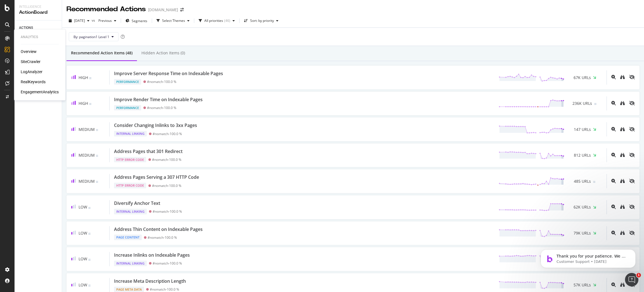 The height and width of the screenshot is (292, 644). Describe the element at coordinates (228, 21) in the screenshot. I see `div: ( 46 )` at that location.